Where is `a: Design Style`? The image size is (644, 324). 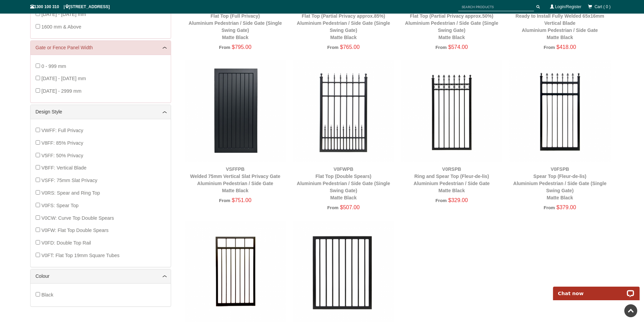 a: Design Style is located at coordinates (100, 112).